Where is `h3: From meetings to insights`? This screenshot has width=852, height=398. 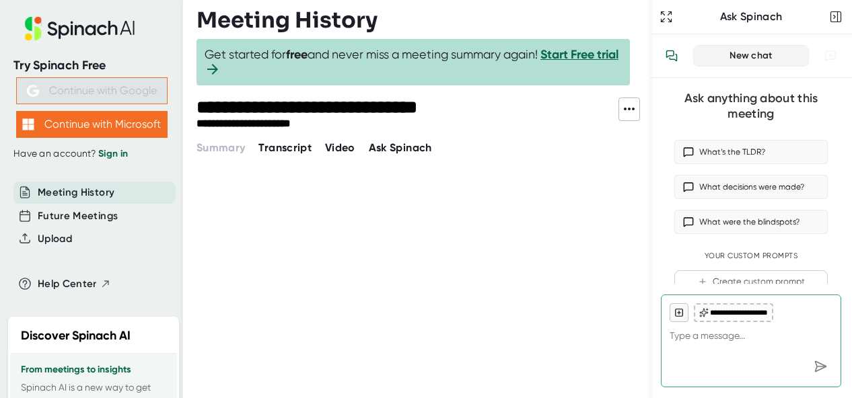
h3: From meetings to insights is located at coordinates (94, 370).